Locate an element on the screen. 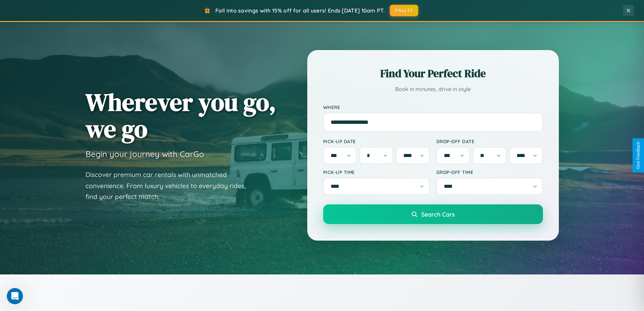 The image size is (644, 311). p: Book in minutes, drive in style is located at coordinates (433, 89).